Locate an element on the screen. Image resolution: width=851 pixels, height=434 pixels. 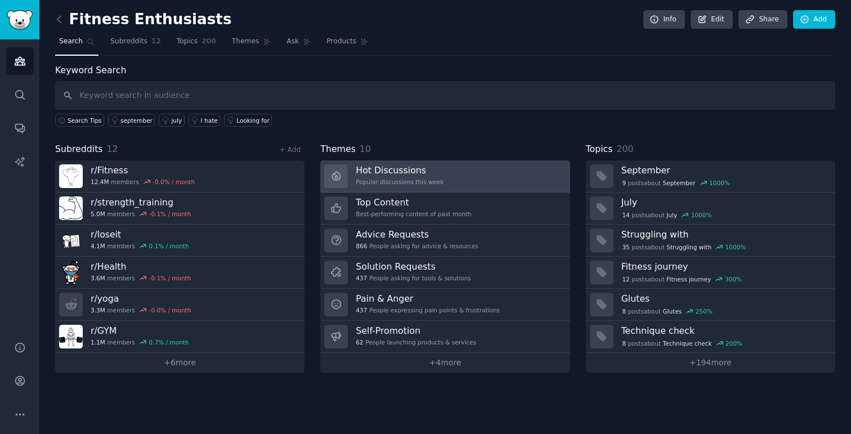
a: Advice Requests866People asking for advice & resources is located at coordinates (444, 240).